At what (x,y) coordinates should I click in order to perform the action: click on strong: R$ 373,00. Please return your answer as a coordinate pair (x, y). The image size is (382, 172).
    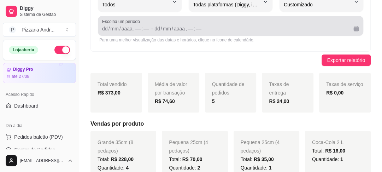
    Looking at the image, I should click on (109, 93).